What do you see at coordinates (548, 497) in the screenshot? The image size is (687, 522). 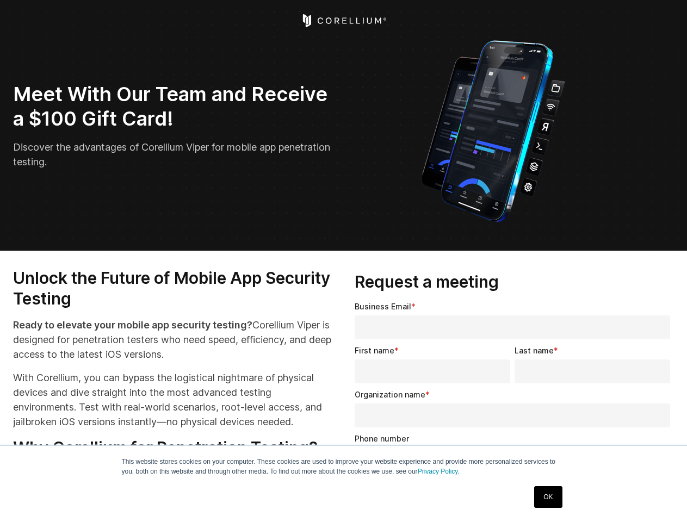 I see `a: OK` at bounding box center [548, 497].